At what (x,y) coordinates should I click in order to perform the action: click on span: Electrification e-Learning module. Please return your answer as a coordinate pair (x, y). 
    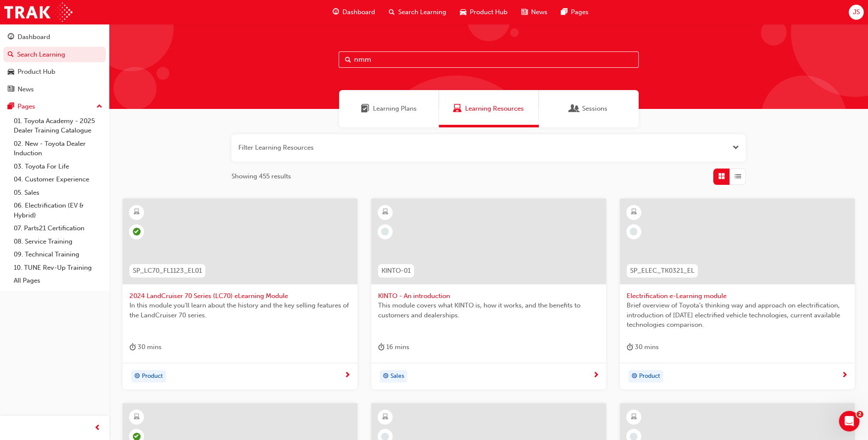
    Looking at the image, I should click on (737, 296).